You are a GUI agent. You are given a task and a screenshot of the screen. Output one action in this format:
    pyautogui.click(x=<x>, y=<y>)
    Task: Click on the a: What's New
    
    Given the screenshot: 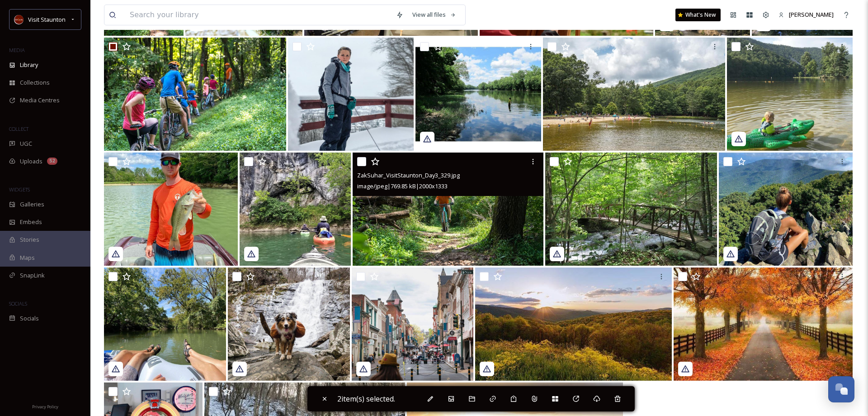 What is the action you would take?
    pyautogui.click(x=698, y=15)
    